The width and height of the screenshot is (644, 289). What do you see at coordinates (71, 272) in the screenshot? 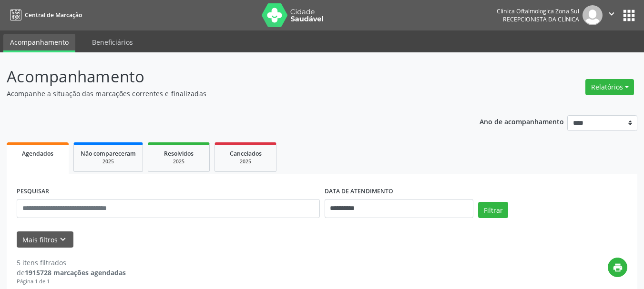
I see `div: de` at bounding box center [71, 272].